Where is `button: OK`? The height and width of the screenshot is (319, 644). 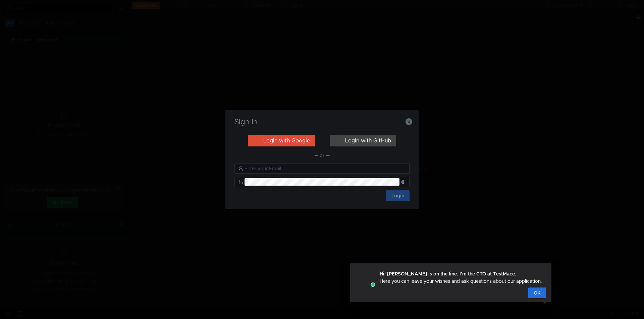 button: OK is located at coordinates (537, 293).